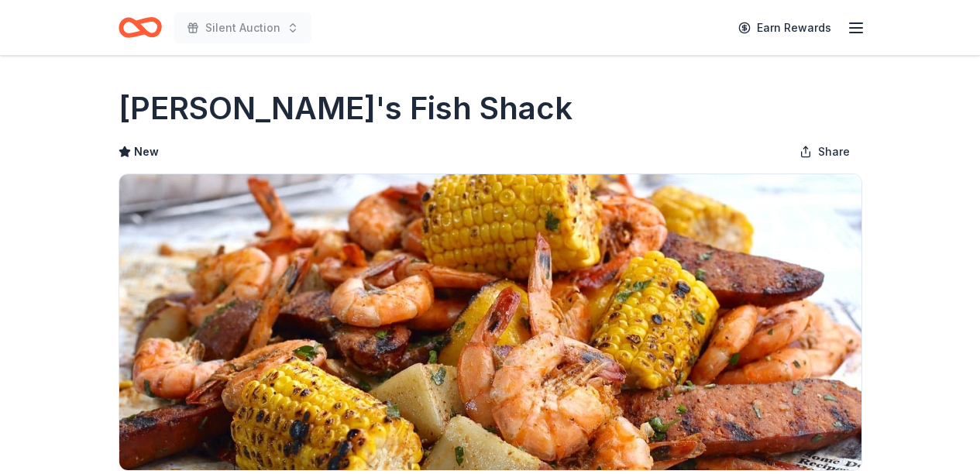  Describe the element at coordinates (141, 27) in the screenshot. I see `a: Home` at that location.